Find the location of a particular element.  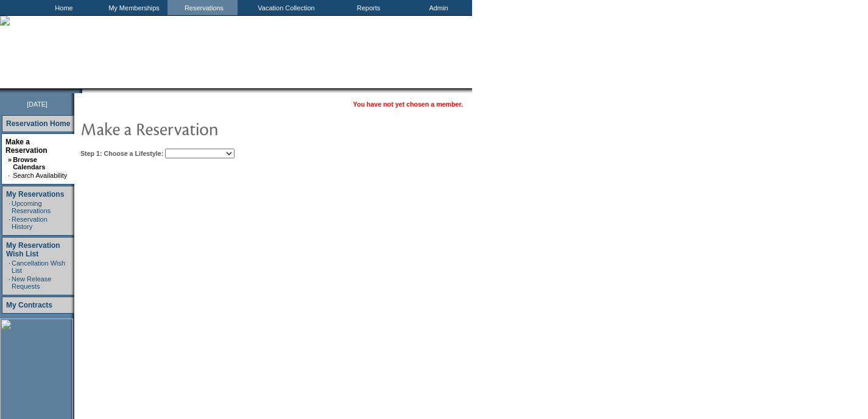

a: My Reservations is located at coordinates (35, 195).